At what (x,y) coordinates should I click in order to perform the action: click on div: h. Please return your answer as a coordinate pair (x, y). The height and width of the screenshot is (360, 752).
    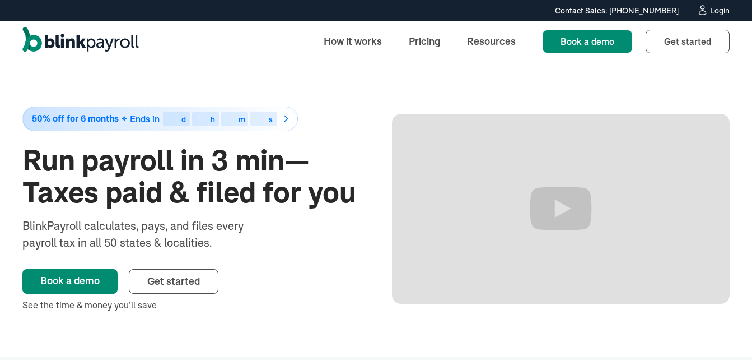
    Looking at the image, I should click on (213, 119).